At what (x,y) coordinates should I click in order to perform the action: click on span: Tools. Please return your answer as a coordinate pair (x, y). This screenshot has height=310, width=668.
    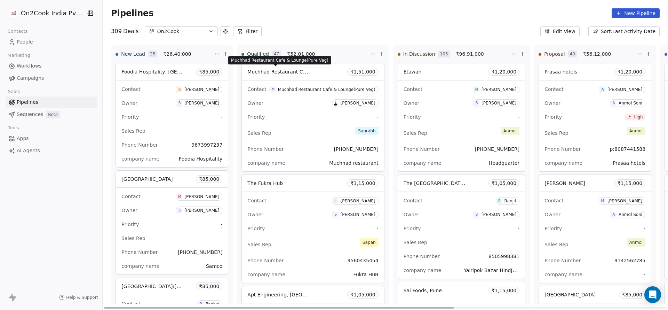
    Looking at the image, I should click on (13, 128).